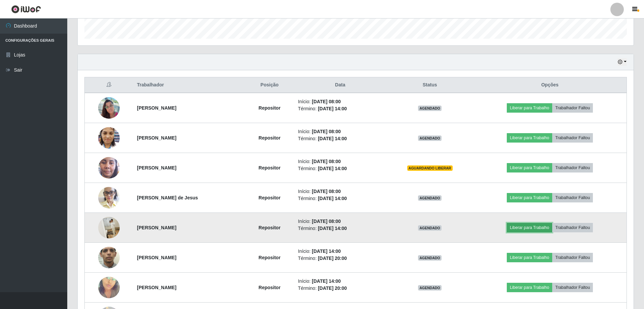 This screenshot has height=309, width=644. Describe the element at coordinates (109, 138) in the screenshot. I see `img: 1750959267222.jpeg` at that location.